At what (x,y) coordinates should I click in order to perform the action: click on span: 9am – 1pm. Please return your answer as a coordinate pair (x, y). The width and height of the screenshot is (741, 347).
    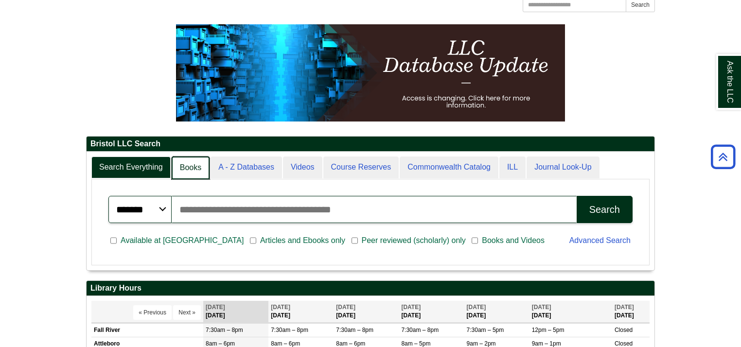
    Looking at the image, I should click on (547, 344).